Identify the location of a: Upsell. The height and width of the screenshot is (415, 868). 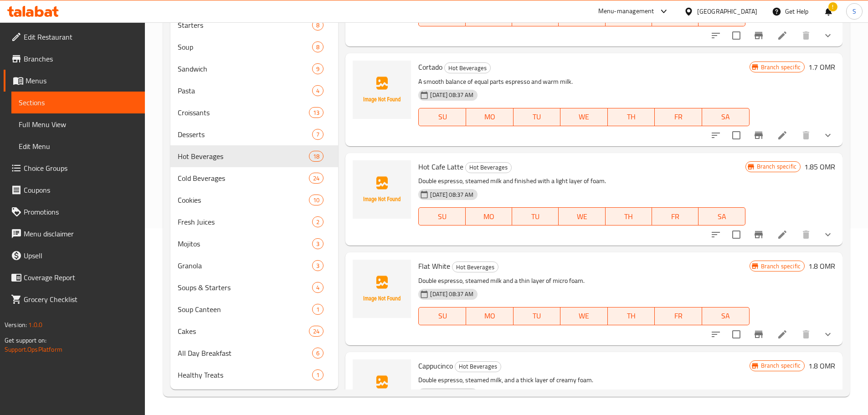
(74, 256).